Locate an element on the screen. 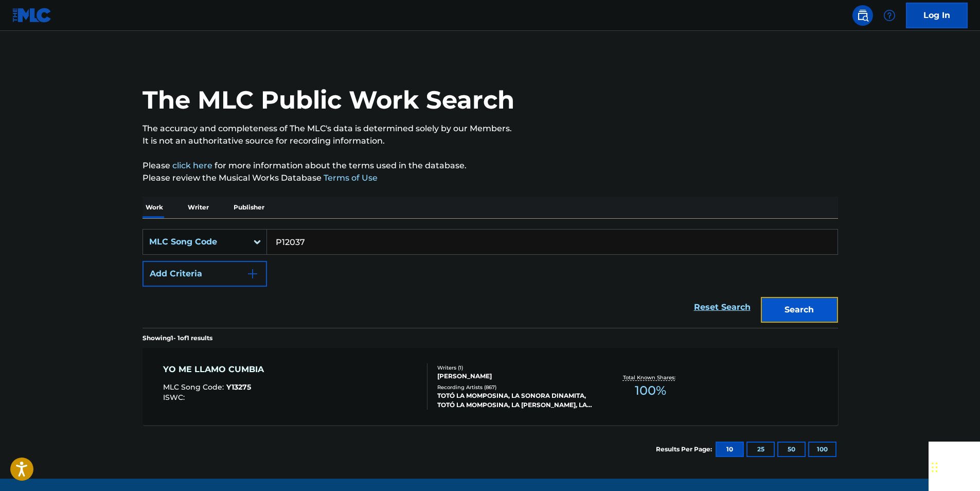 The height and width of the screenshot is (491, 980). h1: The MLC Public Work Search is located at coordinates (328, 100).